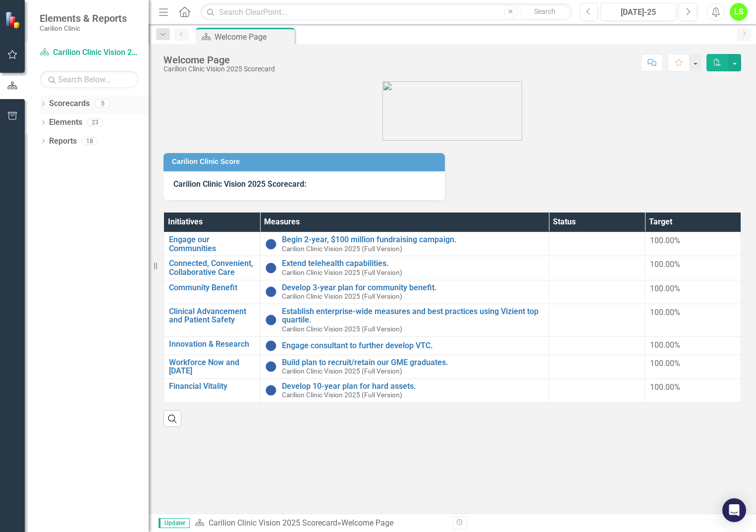  What do you see at coordinates (211, 268) in the screenshot?
I see `a: Connected, Convenient, Collaborative Care` at bounding box center [211, 268].